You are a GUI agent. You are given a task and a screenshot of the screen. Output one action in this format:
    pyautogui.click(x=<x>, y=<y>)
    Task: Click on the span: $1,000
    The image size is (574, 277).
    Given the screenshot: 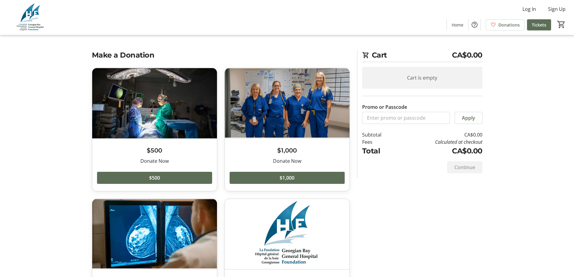 What is the action you would take?
    pyautogui.click(x=287, y=178)
    